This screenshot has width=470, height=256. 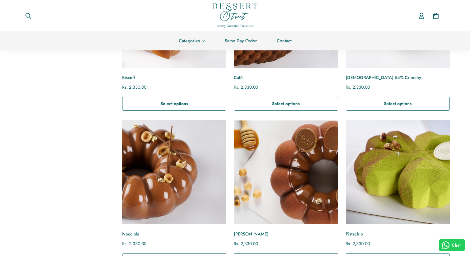 What do you see at coordinates (235, 15) in the screenshot?
I see `img: Dessert Street` at bounding box center [235, 15].